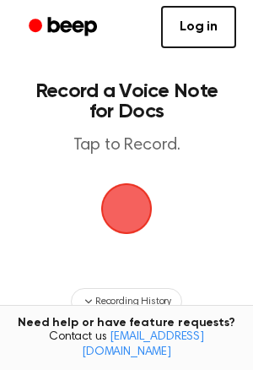 The width and height of the screenshot is (253, 370). What do you see at coordinates (127, 344) in the screenshot?
I see `span: Contact us` at bounding box center [127, 344].